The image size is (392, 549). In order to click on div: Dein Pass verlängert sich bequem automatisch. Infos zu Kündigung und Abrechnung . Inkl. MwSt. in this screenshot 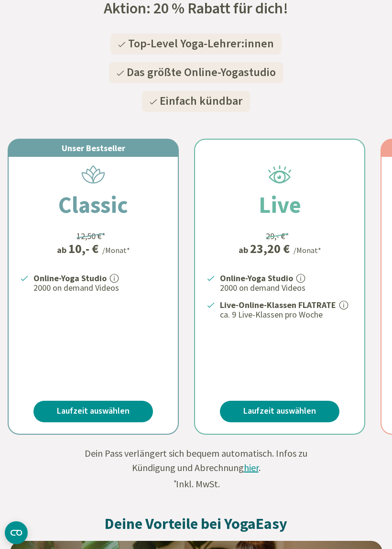, I will do `click(196, 468)`.